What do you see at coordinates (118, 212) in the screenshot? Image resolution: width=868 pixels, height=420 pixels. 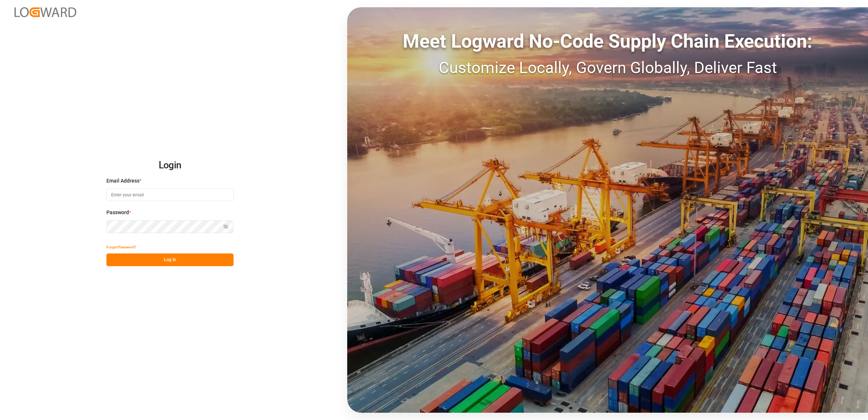 I see `span: Password` at bounding box center [118, 212].